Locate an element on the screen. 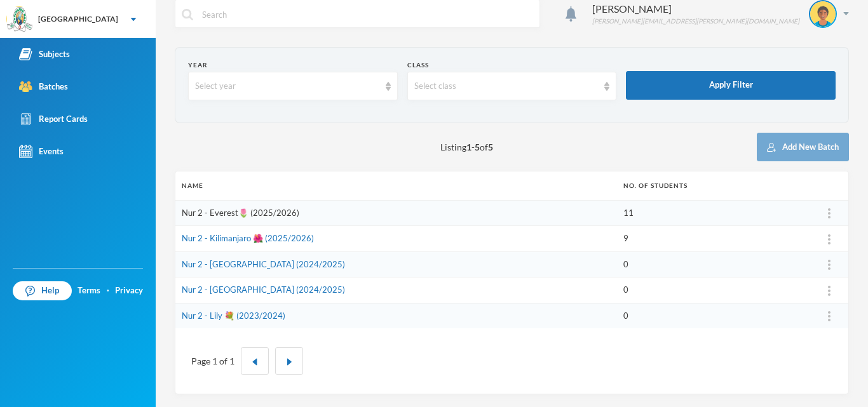  span: Listing - of is located at coordinates (467, 147).